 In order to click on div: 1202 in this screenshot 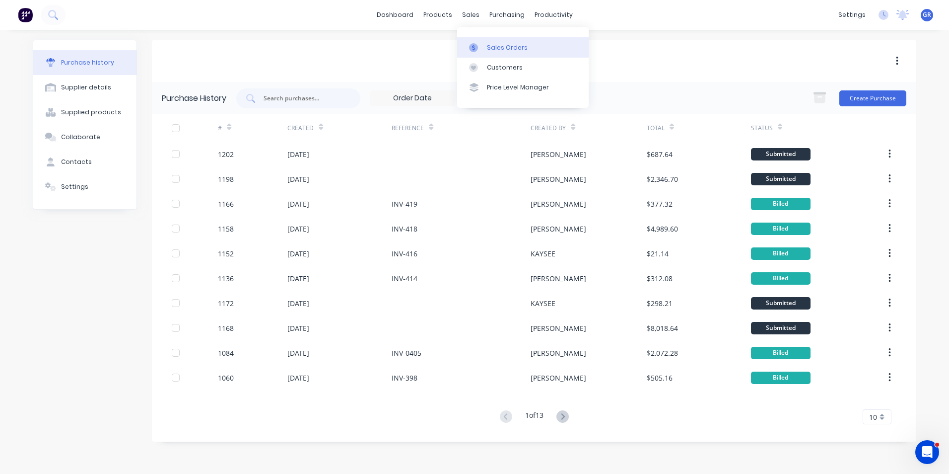, I will do `click(226, 154)`.